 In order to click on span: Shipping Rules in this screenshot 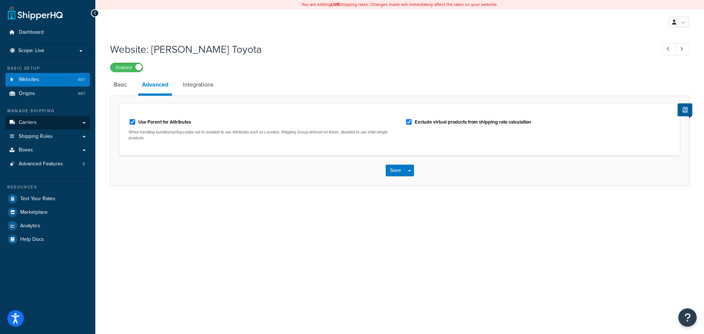, I will do `click(36, 136)`.